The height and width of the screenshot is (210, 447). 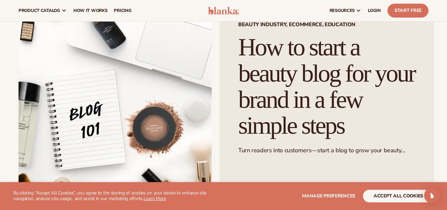 I want to click on p: By clicking "Accept All Cookies", you agree to the storing of cookies on your device to enhance s..., so click(x=117, y=196).